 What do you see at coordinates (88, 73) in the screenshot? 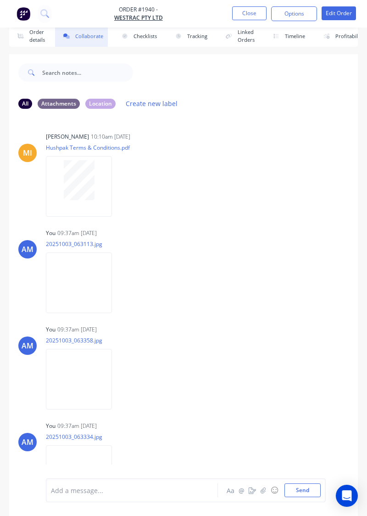
I see `input: Search notes...` at bounding box center [88, 73].